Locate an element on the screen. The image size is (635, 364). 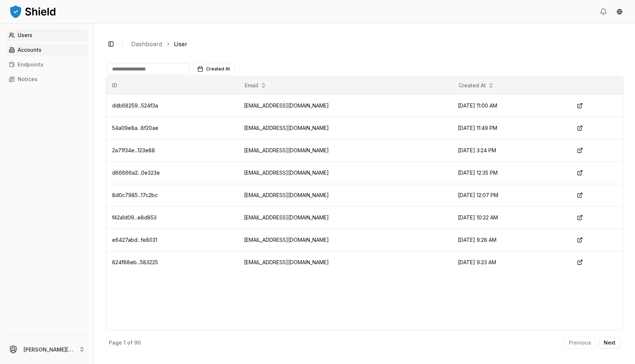
a: Users is located at coordinates (47, 35).